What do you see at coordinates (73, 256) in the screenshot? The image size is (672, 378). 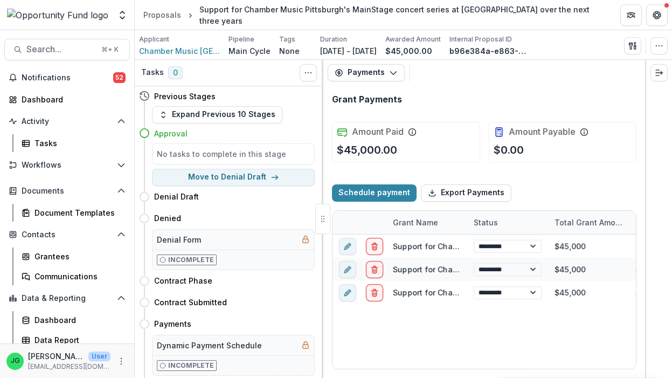 I see `a: Grantees` at bounding box center [73, 256].